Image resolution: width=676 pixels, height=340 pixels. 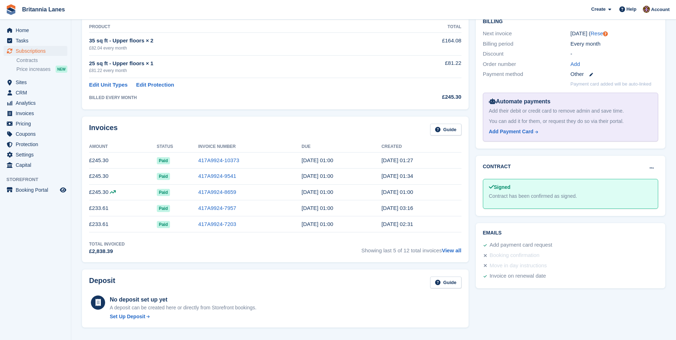 I want to click on div: £82.04 every month, so click(x=240, y=48).